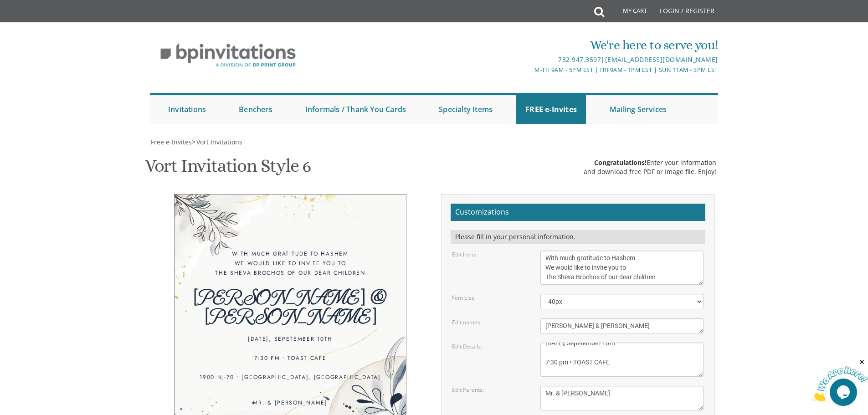 This screenshot has width=868, height=415. What do you see at coordinates (620, 162) in the screenshot?
I see `span: Congratulations!` at bounding box center [620, 162].